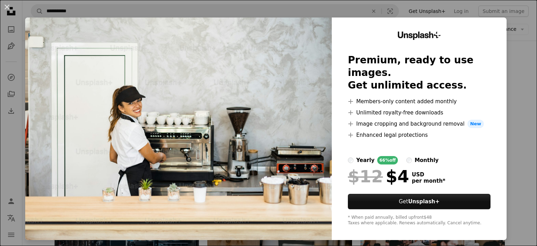 The image size is (537, 246). Describe the element at coordinates (424, 201) in the screenshot. I see `strong: Unsplash+` at that location.